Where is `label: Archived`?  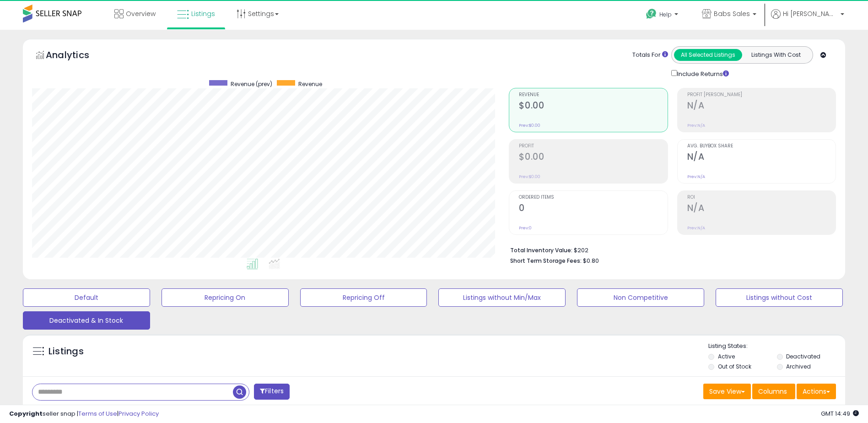 label: Archived is located at coordinates (799, 366).